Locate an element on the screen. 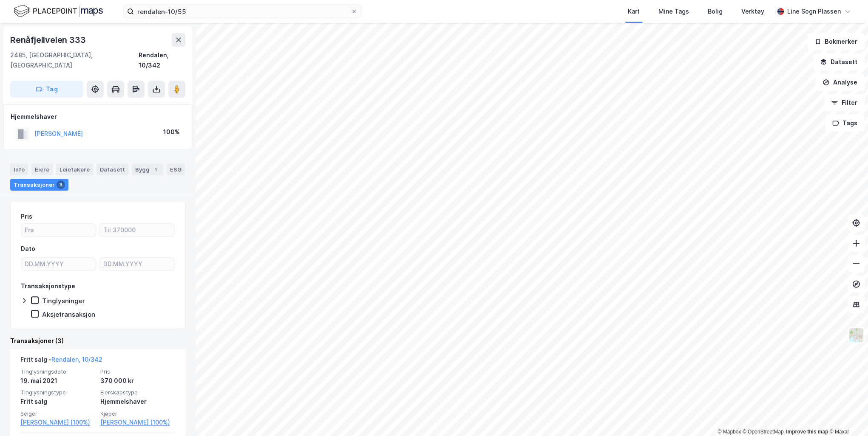 This screenshot has width=868, height=436. a: Rendalen, 10/342 is located at coordinates (77, 359).